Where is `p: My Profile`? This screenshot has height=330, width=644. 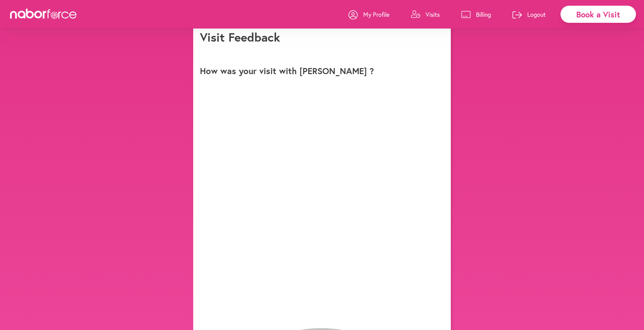 p: My Profile is located at coordinates (377, 15).